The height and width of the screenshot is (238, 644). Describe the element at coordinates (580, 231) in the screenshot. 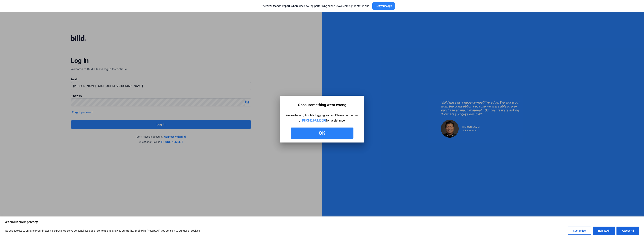

I see `button: Customise` at that location.